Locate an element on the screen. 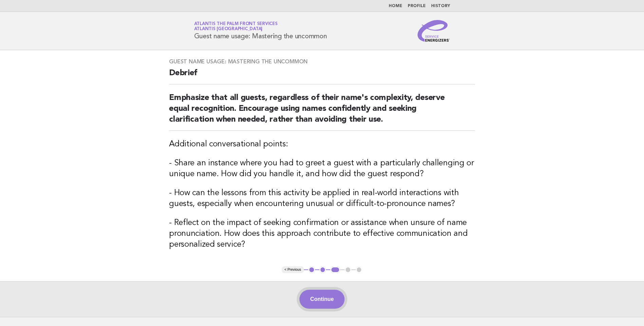 Image resolution: width=644 pixels, height=326 pixels. h3: Additional conversational points: is located at coordinates (322, 144).